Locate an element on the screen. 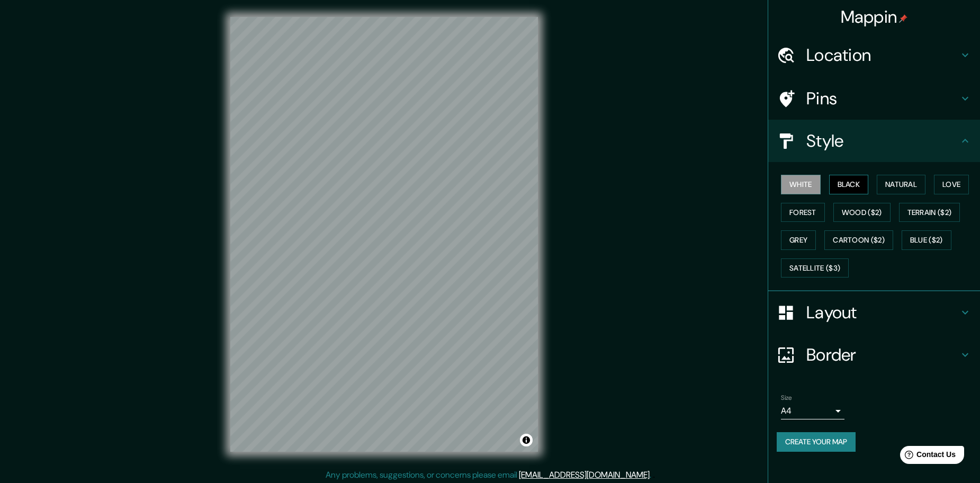 The image size is (980, 483). button: White is located at coordinates (800, 184).